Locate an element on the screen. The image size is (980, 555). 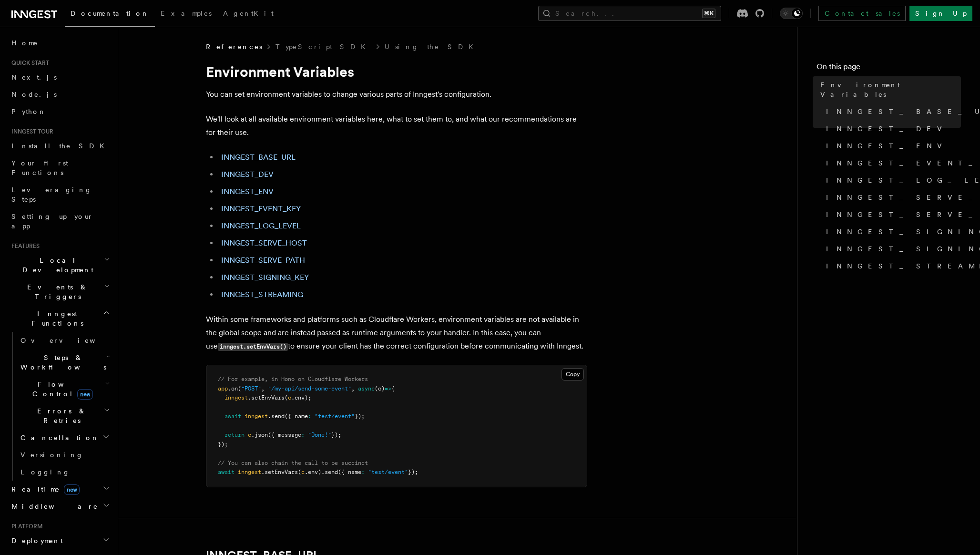
span: INNGEST_ENV is located at coordinates (886, 146).